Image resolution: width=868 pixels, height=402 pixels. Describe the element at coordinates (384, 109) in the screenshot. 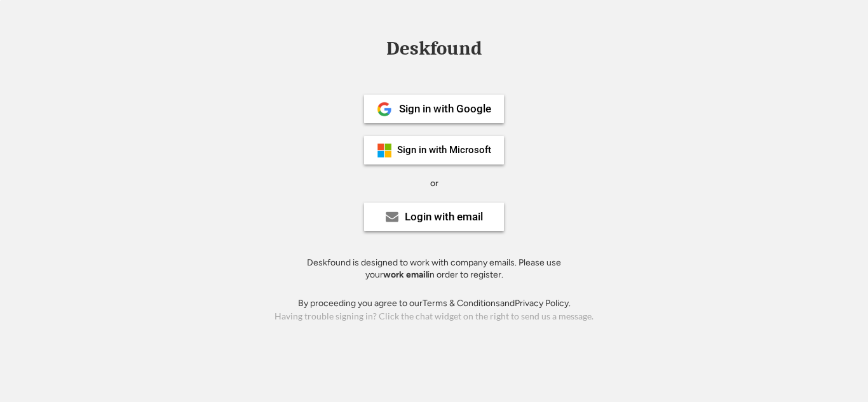

I see `img: 1024px-Google__G__Logo.svg.png` at that location.